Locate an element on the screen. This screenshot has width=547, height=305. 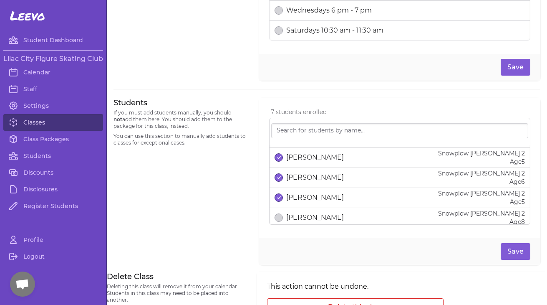
a: Staff is located at coordinates (53, 89).